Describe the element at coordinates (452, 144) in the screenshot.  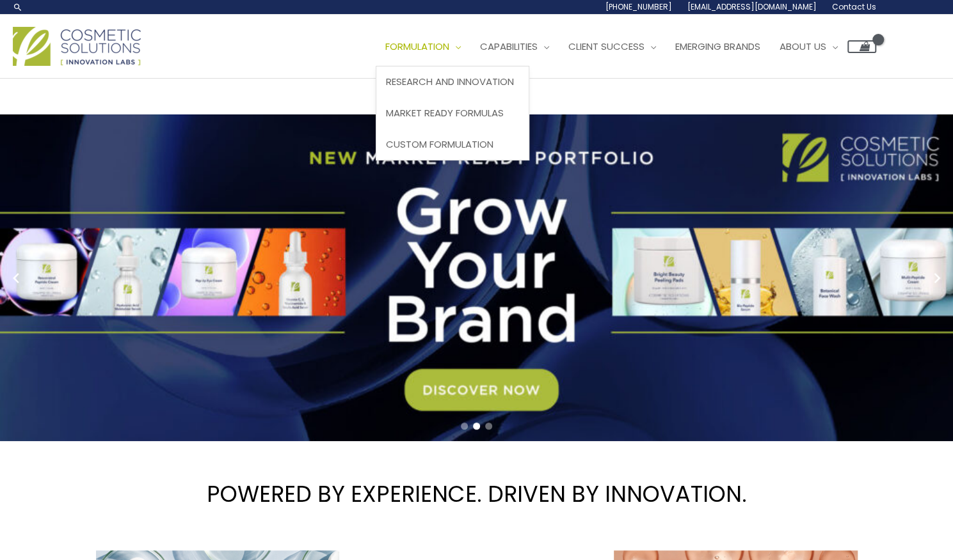
I see `a: Custom Formulation` at that location.